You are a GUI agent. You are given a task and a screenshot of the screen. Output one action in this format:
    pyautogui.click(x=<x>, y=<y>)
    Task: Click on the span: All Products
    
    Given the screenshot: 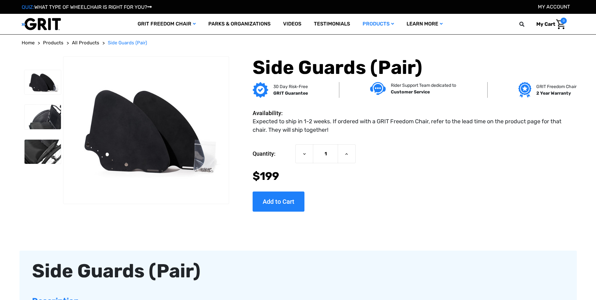 What is the action you would take?
    pyautogui.click(x=85, y=43)
    